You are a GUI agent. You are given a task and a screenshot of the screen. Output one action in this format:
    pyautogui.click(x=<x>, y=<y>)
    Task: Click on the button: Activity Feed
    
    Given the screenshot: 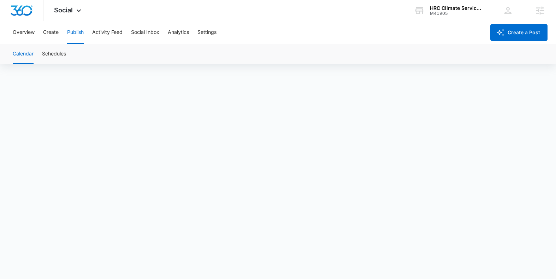 What is the action you would take?
    pyautogui.click(x=107, y=33)
    